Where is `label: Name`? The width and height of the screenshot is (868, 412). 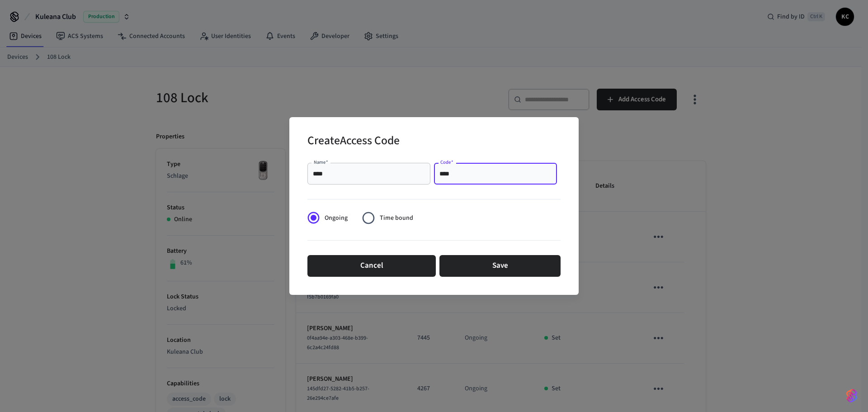 label: Name is located at coordinates (321, 162).